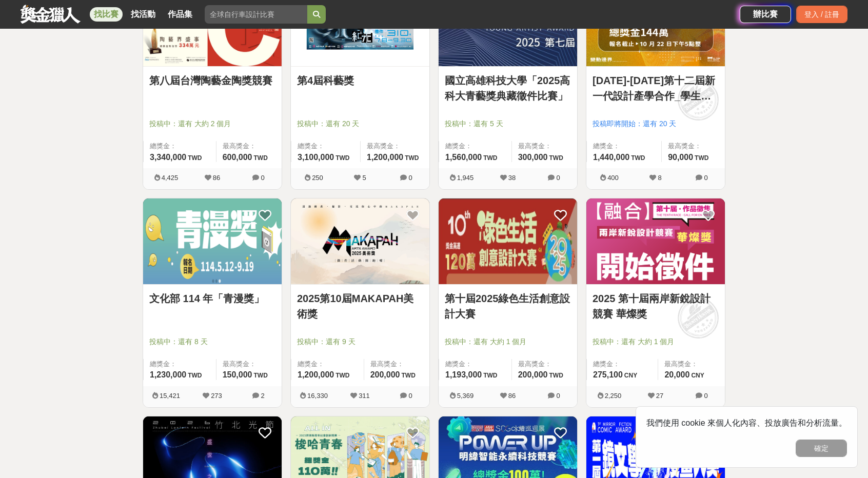 This screenshot has height=478, width=868. What do you see at coordinates (106, 14) in the screenshot?
I see `a: 找比賽` at bounding box center [106, 14].